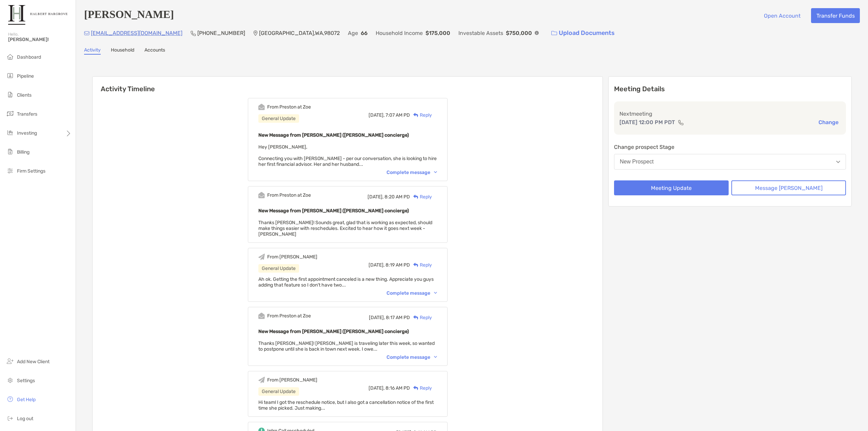 This screenshot has height=431, width=868. I want to click on span: Add New Client, so click(33, 362).